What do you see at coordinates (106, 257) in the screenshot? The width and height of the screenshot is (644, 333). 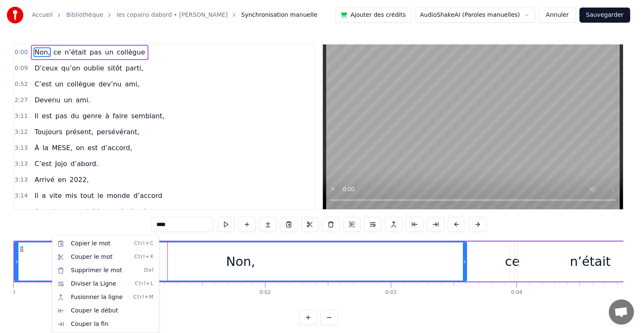 I see `div: Couper le mot` at bounding box center [106, 257].